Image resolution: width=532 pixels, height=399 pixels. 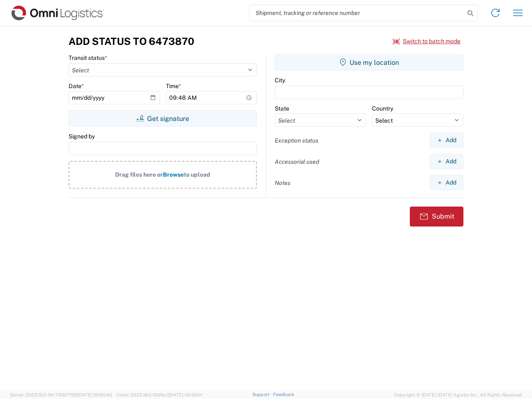 What do you see at coordinates (357, 13) in the screenshot?
I see `input: Shipment, tracking or reference number` at bounding box center [357, 13].